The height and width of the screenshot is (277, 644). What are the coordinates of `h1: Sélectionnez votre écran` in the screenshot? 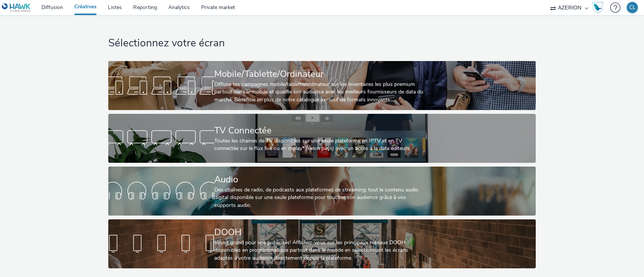 It's located at (322, 43).